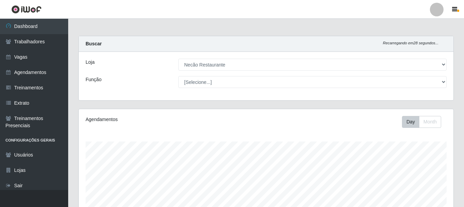 The height and width of the screenshot is (207, 464). What do you see at coordinates (93, 79) in the screenshot?
I see `label: Função` at bounding box center [93, 79].